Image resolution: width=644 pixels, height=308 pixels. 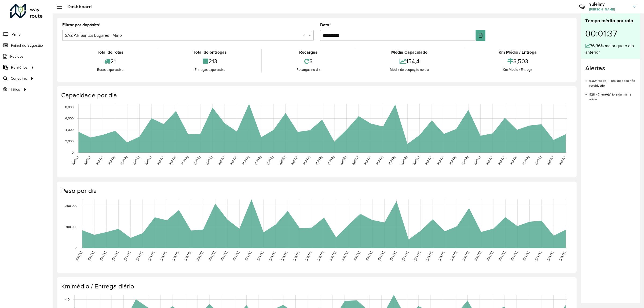 I want to click on div: Entregas exportadas, so click(x=210, y=70).